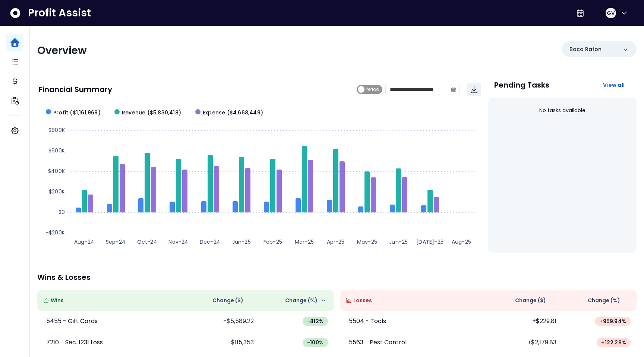 This screenshot has height=357, width=644. What do you see at coordinates (368, 321) in the screenshot?
I see `p: 5504 - Tools` at bounding box center [368, 321].